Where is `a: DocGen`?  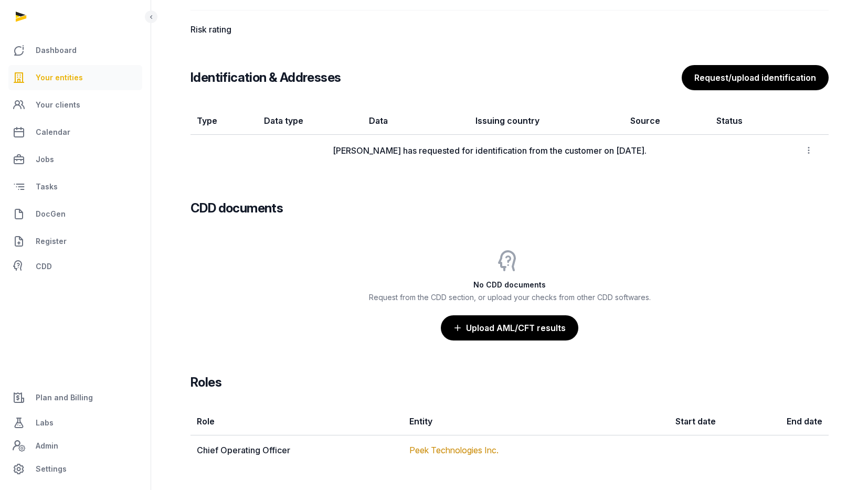
a: DocGen is located at coordinates (75, 214).